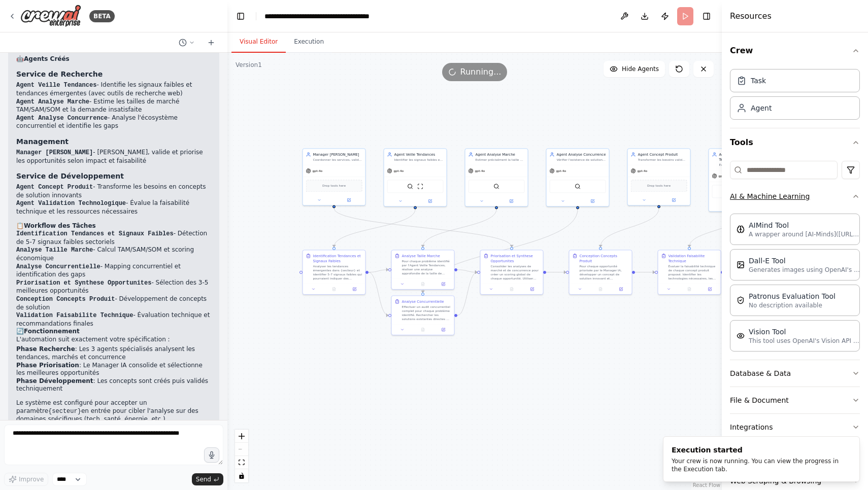  What do you see at coordinates (662, 160) in the screenshot?
I see `div: Transformer les besoins validés et priorisés en concepts de solution innovants et réalisables, en...` at bounding box center [662, 160].